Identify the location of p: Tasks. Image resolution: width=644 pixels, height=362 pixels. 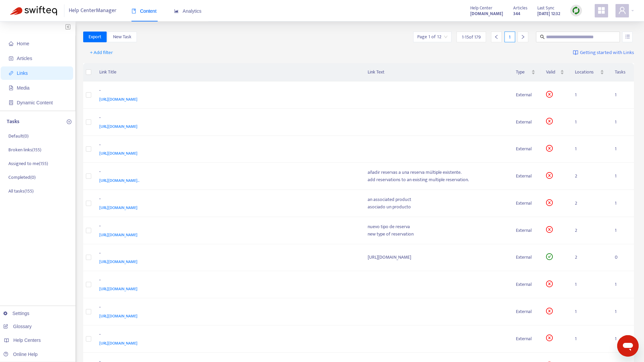
(13, 122).